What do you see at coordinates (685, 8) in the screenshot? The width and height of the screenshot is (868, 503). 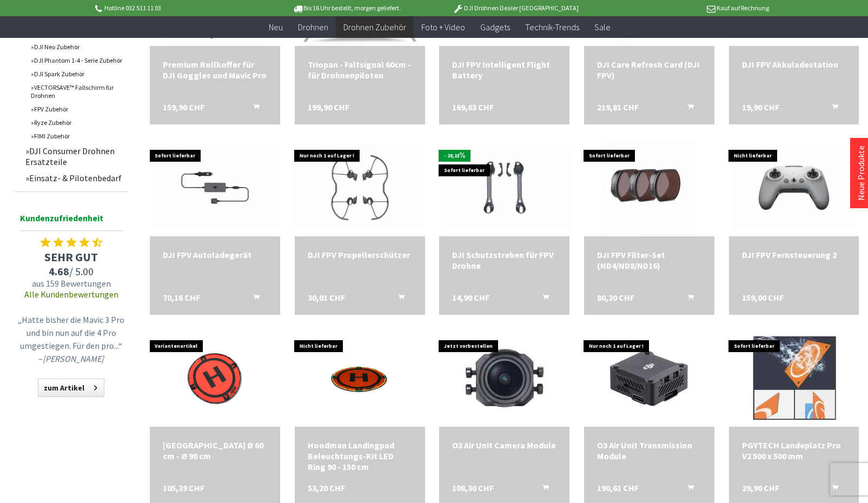 I see `p: Kauf auf Rechnung` at bounding box center [685, 8].